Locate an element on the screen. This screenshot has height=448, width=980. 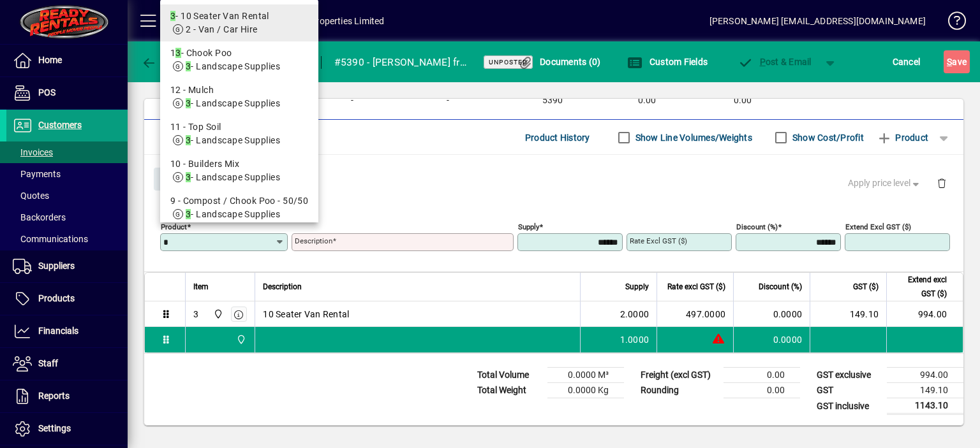
mat-option: 9 - Compost / Chook Poo - 50/50 is located at coordinates (239, 208).